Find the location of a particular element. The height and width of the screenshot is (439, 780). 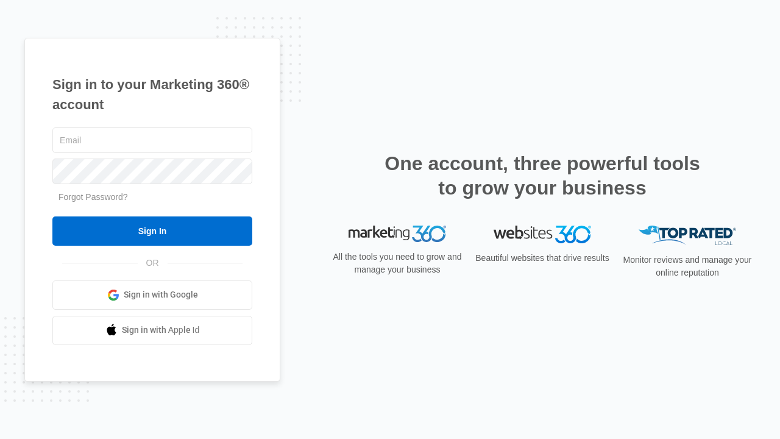

span: Sign in with Apple Id is located at coordinates (161, 330).